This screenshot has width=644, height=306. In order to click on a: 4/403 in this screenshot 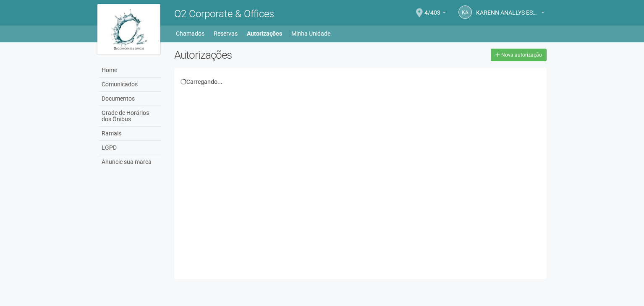, I will do `click(435, 14)`.